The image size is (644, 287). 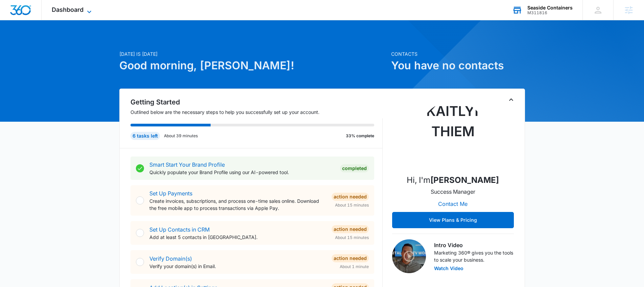 I want to click on p: Hi, I'm, so click(x=453, y=181).